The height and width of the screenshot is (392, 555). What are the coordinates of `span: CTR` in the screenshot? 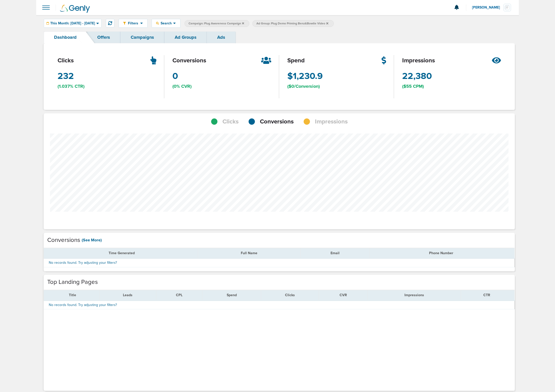 It's located at (487, 295).